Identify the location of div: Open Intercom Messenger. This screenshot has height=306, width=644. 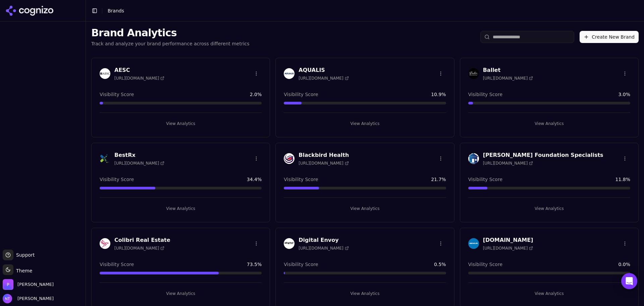
(629, 281).